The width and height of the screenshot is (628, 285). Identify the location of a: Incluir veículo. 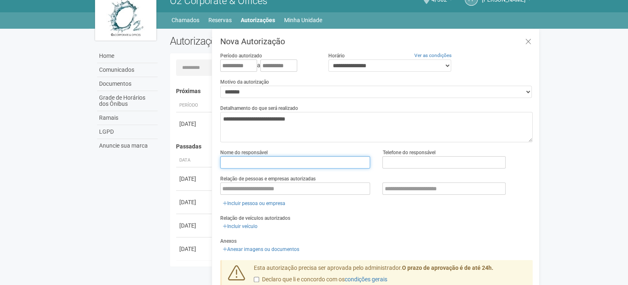
(240, 226).